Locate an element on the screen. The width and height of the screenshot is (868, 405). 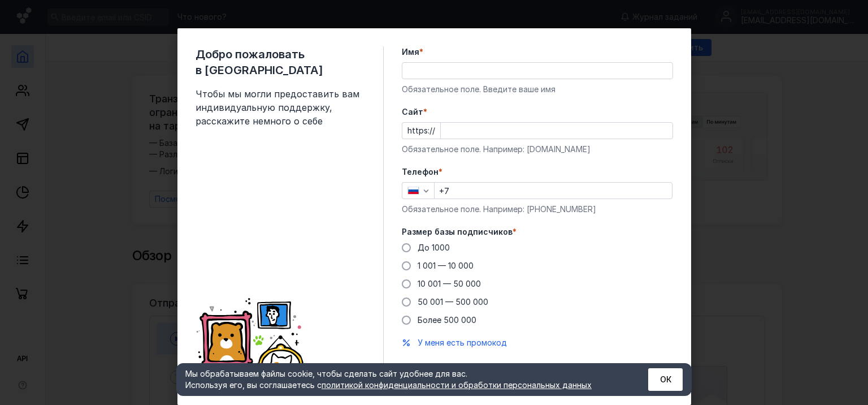
span: До 1000 is located at coordinates (433, 247).